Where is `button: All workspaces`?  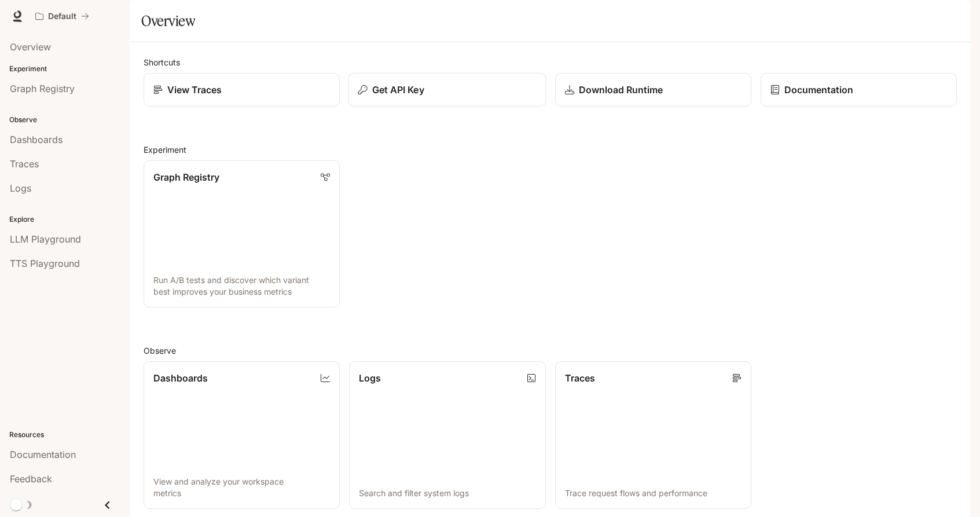 button: All workspaces is located at coordinates (62, 16).